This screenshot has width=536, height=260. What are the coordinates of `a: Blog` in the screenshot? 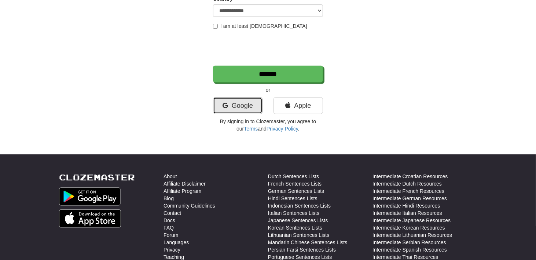 It's located at (169, 199).